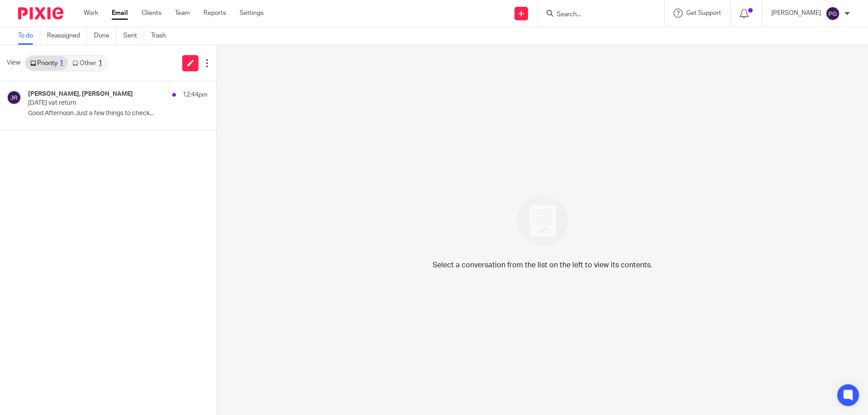 The width and height of the screenshot is (868, 415). I want to click on img: image, so click(542, 221).